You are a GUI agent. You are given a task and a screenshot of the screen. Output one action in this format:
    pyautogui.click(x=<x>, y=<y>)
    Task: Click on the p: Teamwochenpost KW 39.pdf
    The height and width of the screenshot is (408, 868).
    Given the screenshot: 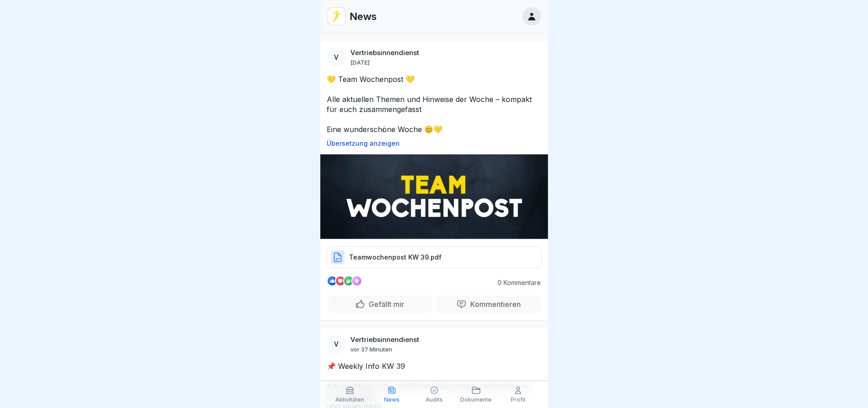 What is the action you would take?
    pyautogui.click(x=395, y=257)
    